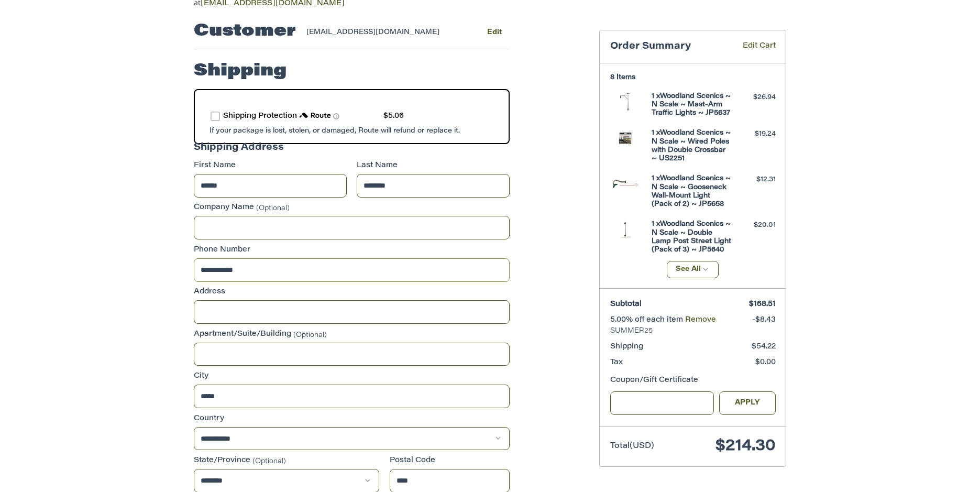 The width and height of the screenshot is (980, 492). What do you see at coordinates (693, 380) in the screenshot?
I see `div: Coupon/Gift Certificate` at bounding box center [693, 380].